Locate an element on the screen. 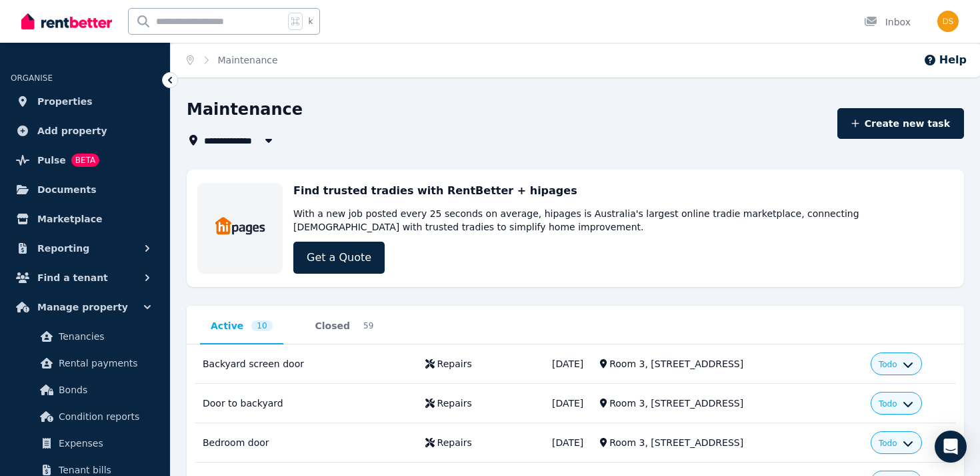 This screenshot has width=980, height=476. span: Properties is located at coordinates (65, 101).